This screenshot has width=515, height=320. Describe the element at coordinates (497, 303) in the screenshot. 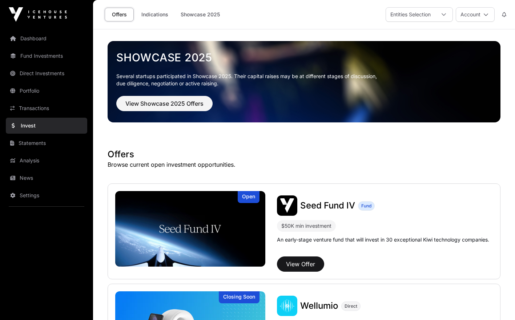

I see `div: Chat Widget` at that location.